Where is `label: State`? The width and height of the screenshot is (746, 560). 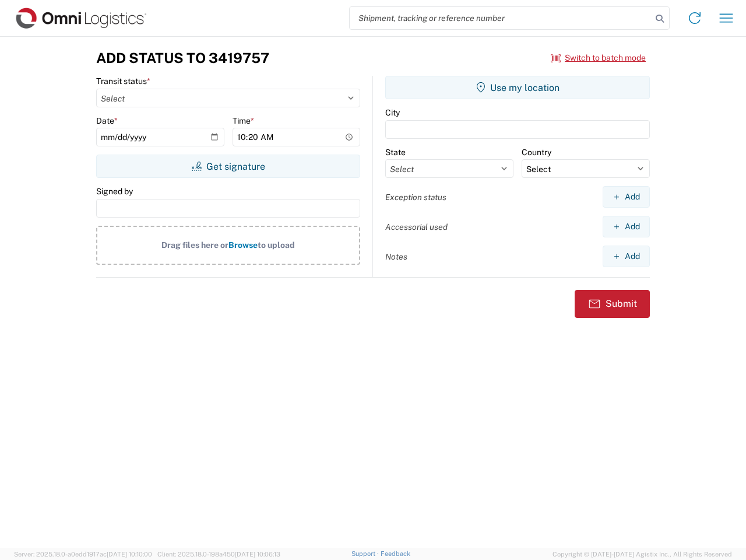 label: State is located at coordinates (395, 152).